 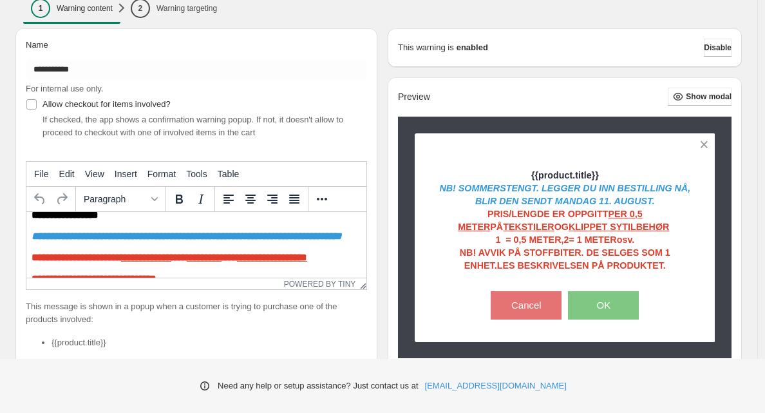 I want to click on span: NB! AVVIK PÅ STOFFBITER. DE SELGES SOM 1 ENHET., so click(x=564, y=259).